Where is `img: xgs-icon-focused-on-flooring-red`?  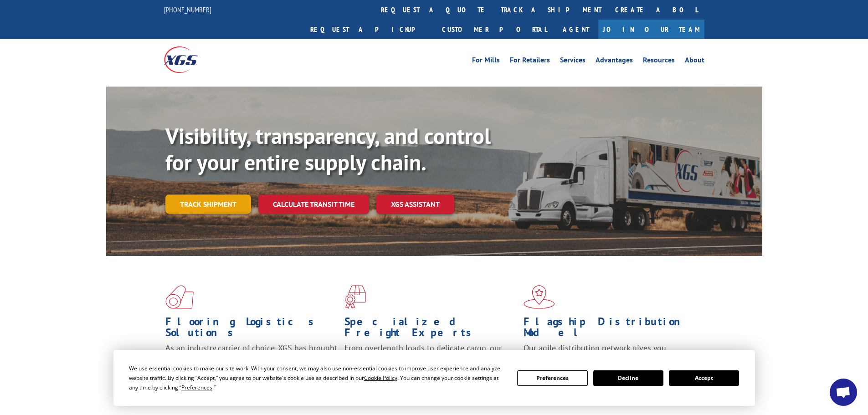 img: xgs-icon-focused-on-flooring-red is located at coordinates (355, 297).